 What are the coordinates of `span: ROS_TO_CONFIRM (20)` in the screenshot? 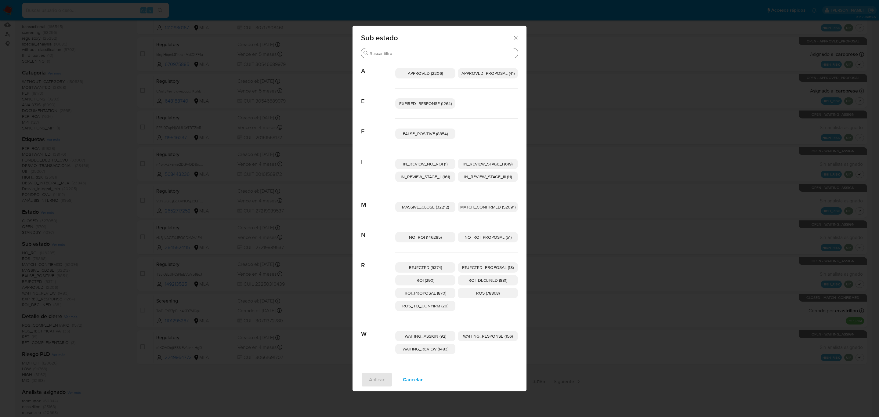 It's located at (425, 306).